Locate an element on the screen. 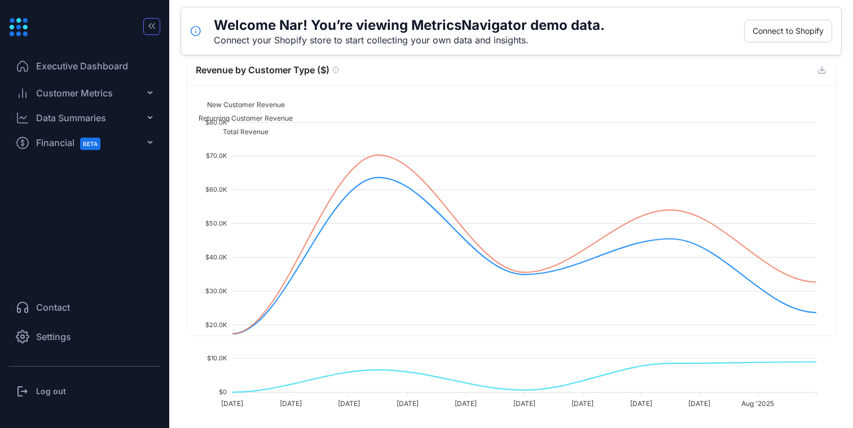  tspan: $0 is located at coordinates (223, 392).